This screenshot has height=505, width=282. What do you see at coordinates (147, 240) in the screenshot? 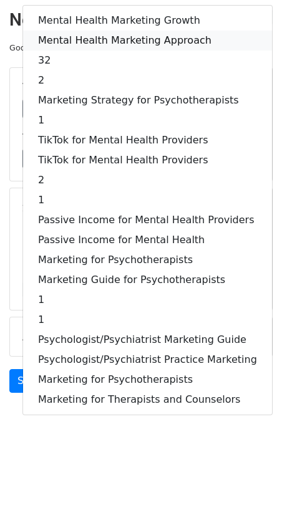
I see `a: Passive Income for Mental Health` at bounding box center [147, 240].